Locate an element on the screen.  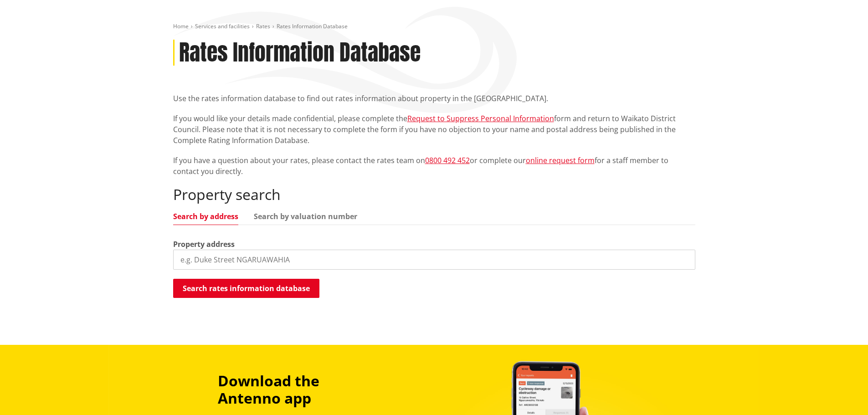
h3: Download the Antenno app is located at coordinates (300, 390).